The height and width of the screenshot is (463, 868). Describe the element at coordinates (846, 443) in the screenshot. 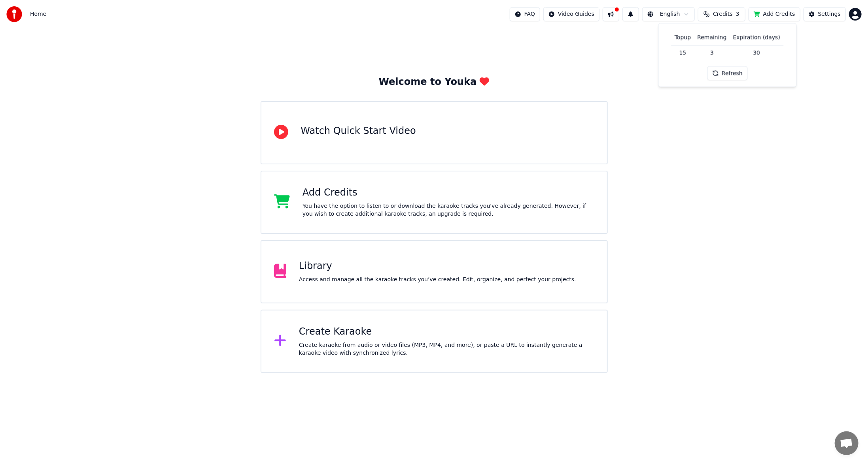

I see `a: 채팅 열기` at that location.